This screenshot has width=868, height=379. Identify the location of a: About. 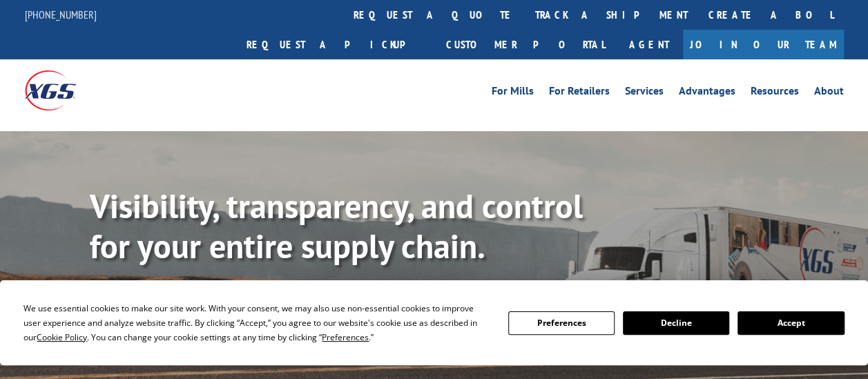
(829, 93).